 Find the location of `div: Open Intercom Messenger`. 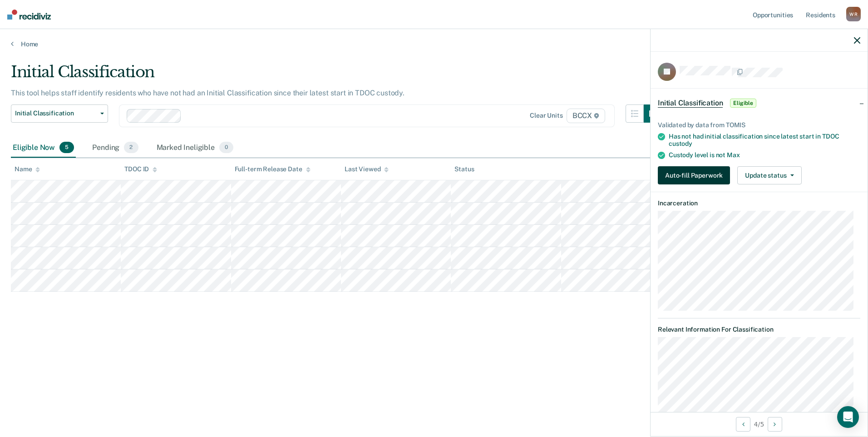

div: Open Intercom Messenger is located at coordinates (849, 417).